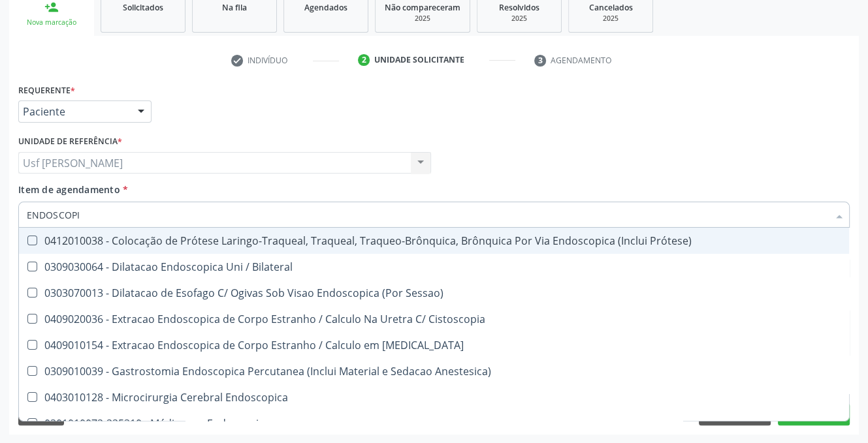 The width and height of the screenshot is (868, 443). Describe the element at coordinates (433, 319) in the screenshot. I see `div: 0409020036 - Extracao Endoscopica de Corpo Estranho / Calculo Na Uretra C/ Cistoscopia` at that location.